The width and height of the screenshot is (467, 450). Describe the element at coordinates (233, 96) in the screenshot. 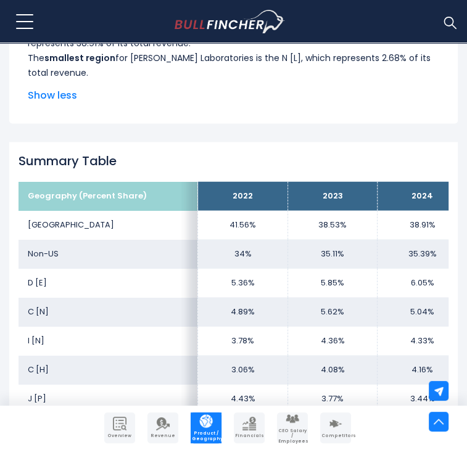

I see `span: Show less` at that location.